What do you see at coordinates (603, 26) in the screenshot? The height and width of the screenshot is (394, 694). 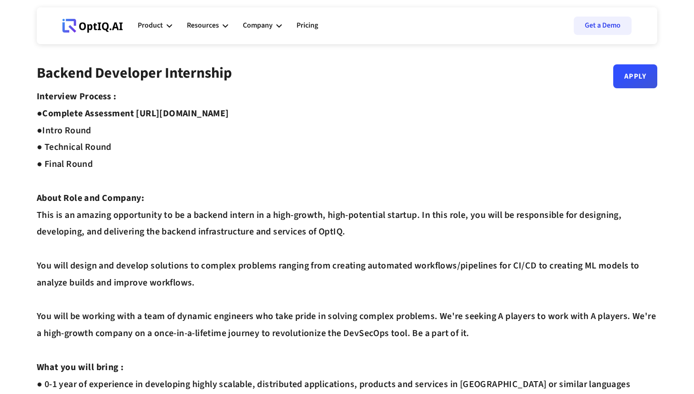 I see `a: Get a Demo` at bounding box center [603, 26].